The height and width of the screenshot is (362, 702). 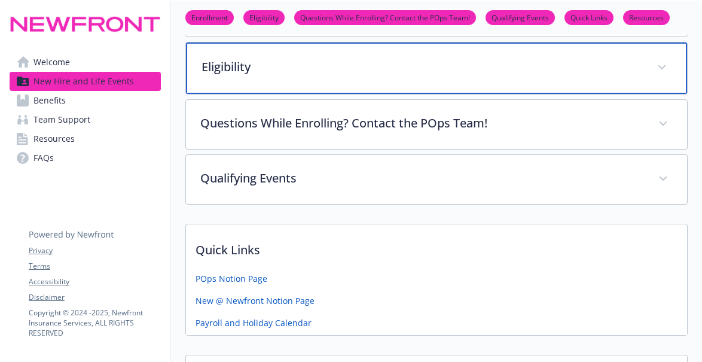 I want to click on span: Welcome, so click(x=51, y=62).